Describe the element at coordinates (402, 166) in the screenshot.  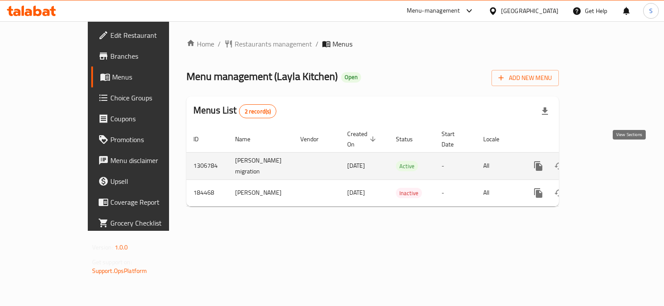
I see `table: enhanced table` at that location.